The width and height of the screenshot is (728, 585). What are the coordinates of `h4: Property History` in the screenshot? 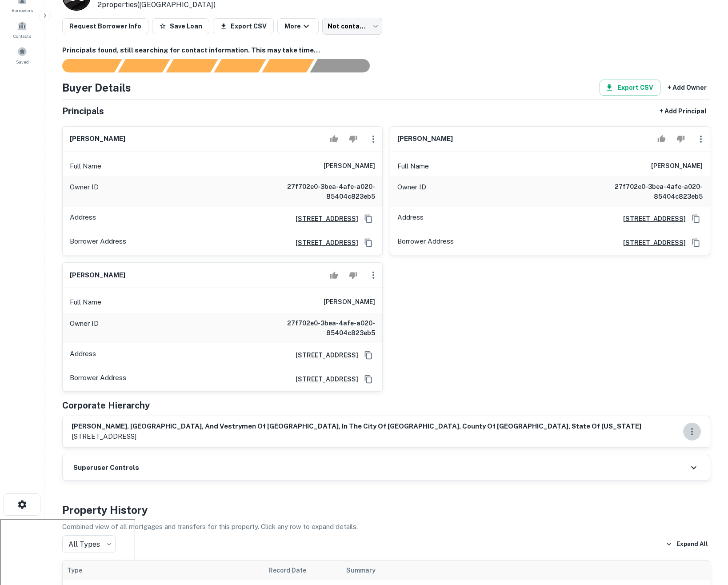 It's located at (386, 510).